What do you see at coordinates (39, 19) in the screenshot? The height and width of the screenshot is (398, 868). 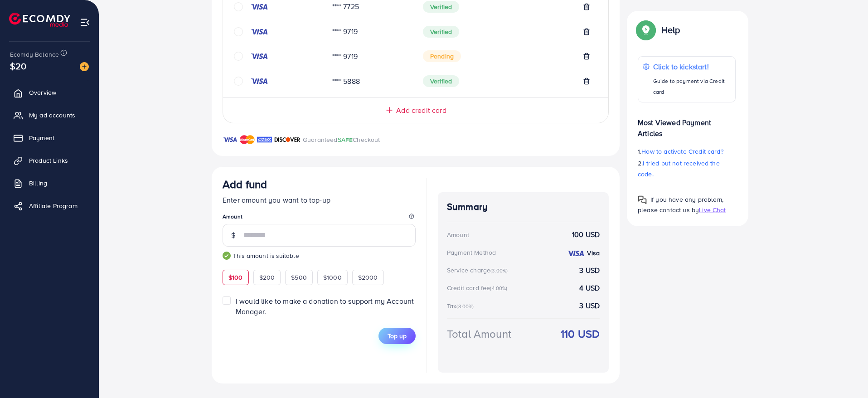 I see `img: logo` at bounding box center [39, 19].